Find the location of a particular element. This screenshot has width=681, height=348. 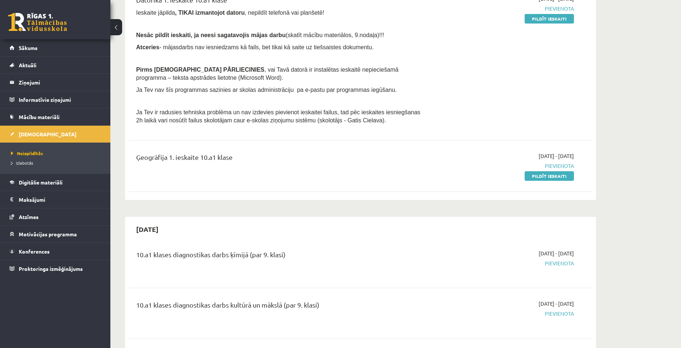

a: Neizpildītās is located at coordinates (57, 153).